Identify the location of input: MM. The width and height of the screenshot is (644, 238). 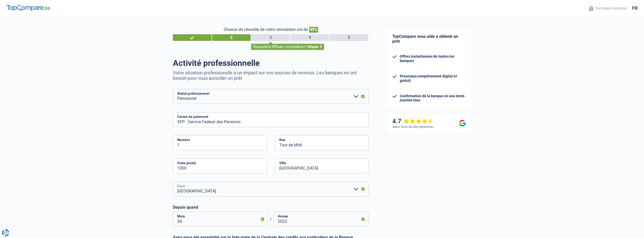
(220, 219).